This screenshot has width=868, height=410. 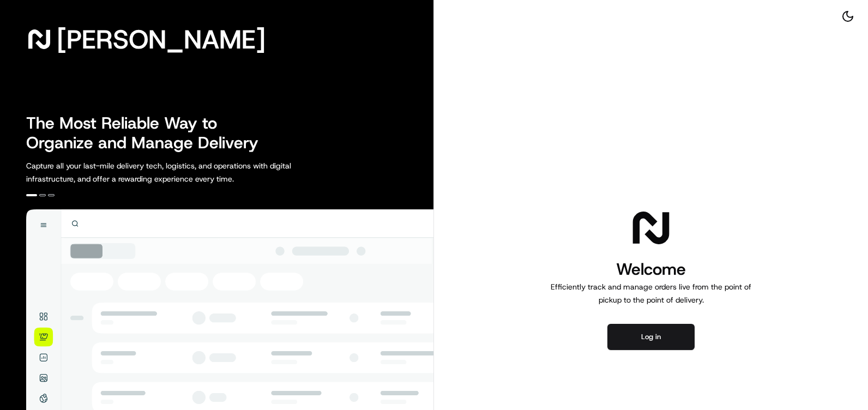 I want to click on h1: Welcome, so click(x=651, y=269).